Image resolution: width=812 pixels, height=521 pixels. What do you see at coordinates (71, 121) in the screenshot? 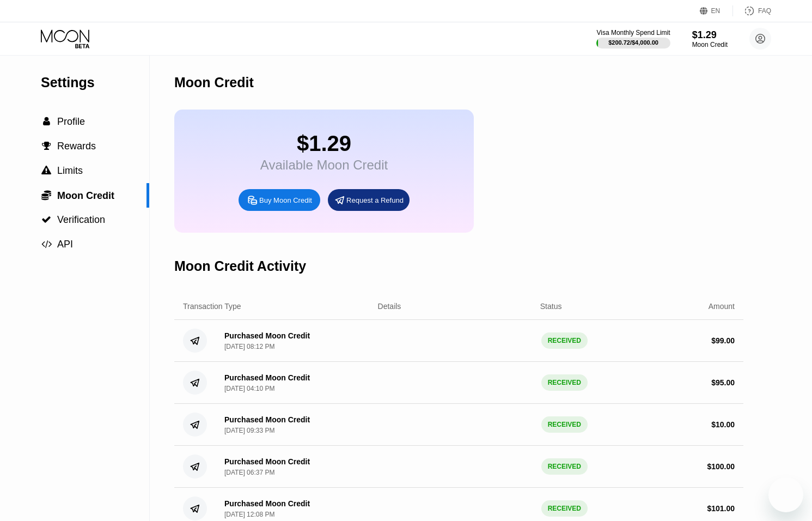
I see `span: Profile` at bounding box center [71, 121].